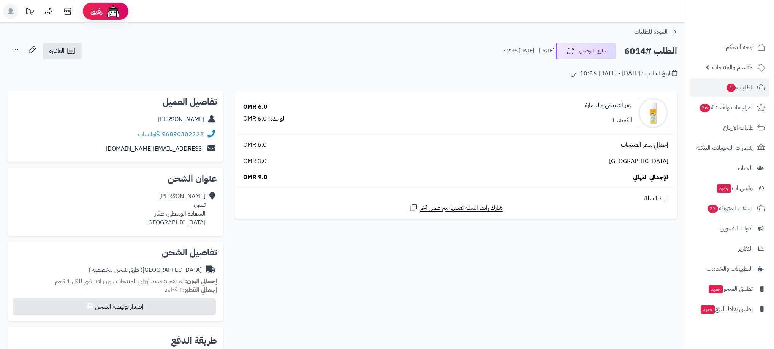 The image size is (774, 349). What do you see at coordinates (183, 134) in the screenshot?
I see `a: 96890302222` at bounding box center [183, 134].